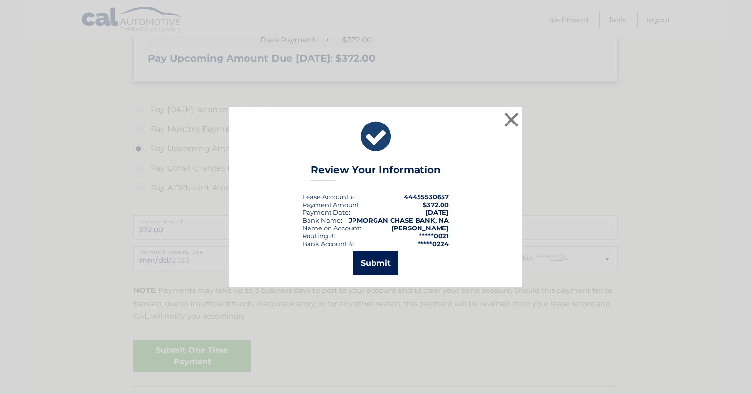 This screenshot has width=751, height=394. What do you see at coordinates (398, 220) in the screenshot?
I see `strong: JPMORGAN CHASE BANK, NA` at bounding box center [398, 220].